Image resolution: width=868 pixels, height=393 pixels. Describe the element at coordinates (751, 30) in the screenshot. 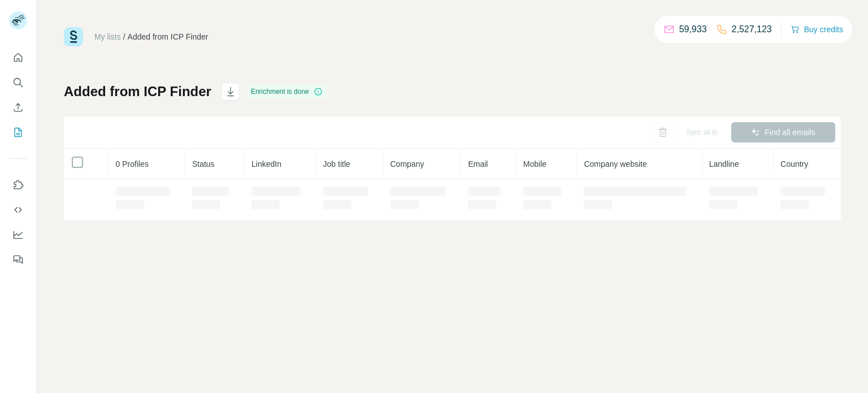

I see `p: 2,527,123` at that location.